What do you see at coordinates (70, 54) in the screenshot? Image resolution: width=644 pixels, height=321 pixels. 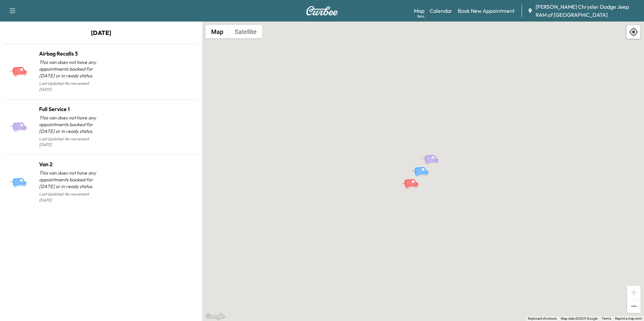 I see `h1: Airbag Recalls 3` at bounding box center [70, 54].